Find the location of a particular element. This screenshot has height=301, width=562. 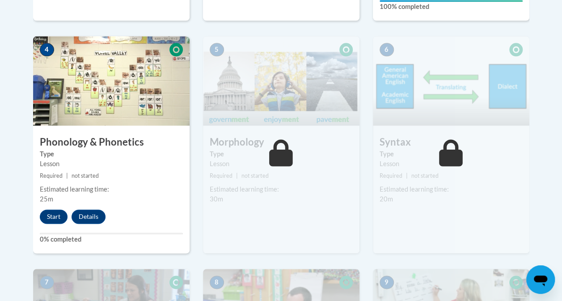

span: 6 is located at coordinates (387, 50).